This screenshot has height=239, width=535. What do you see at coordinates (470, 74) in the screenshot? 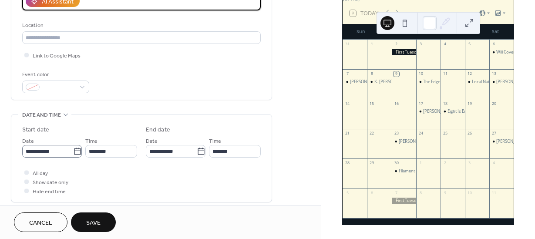
I see `div: 12` at bounding box center [470, 74].